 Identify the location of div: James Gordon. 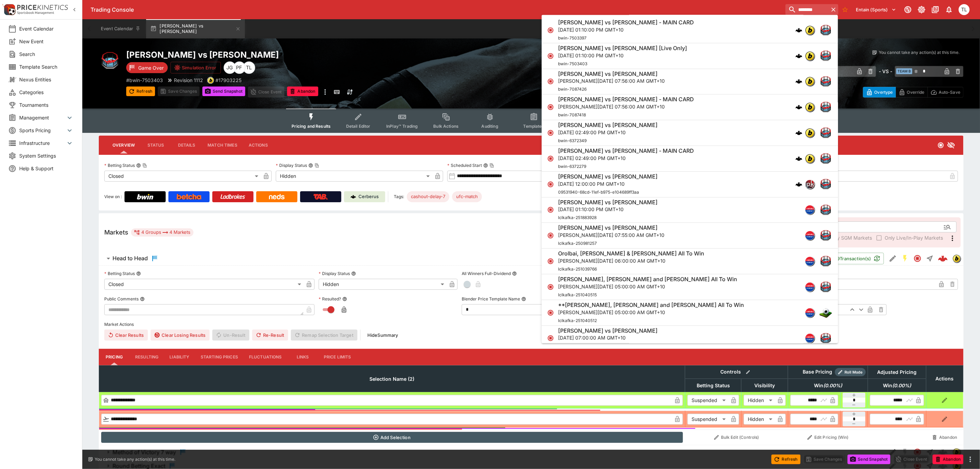
(230, 68).